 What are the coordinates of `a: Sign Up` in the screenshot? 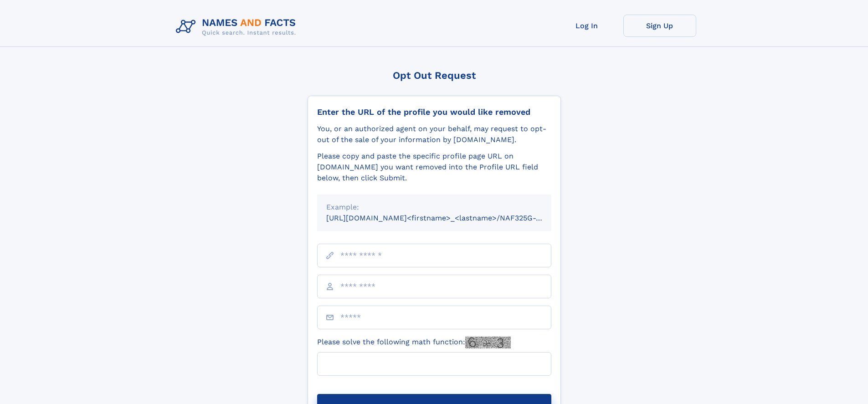 It's located at (660, 26).